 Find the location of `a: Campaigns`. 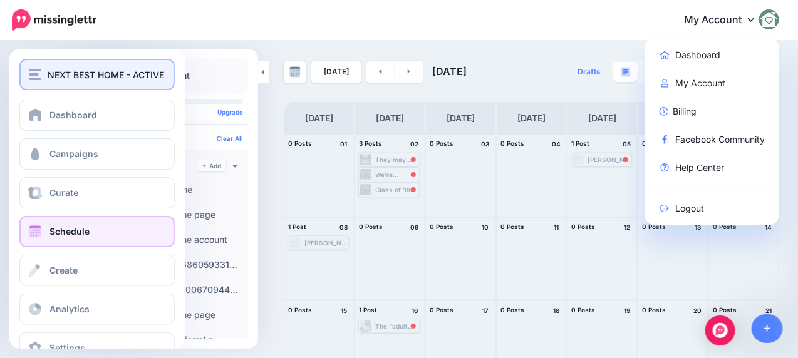

a: Campaigns is located at coordinates (97, 154).